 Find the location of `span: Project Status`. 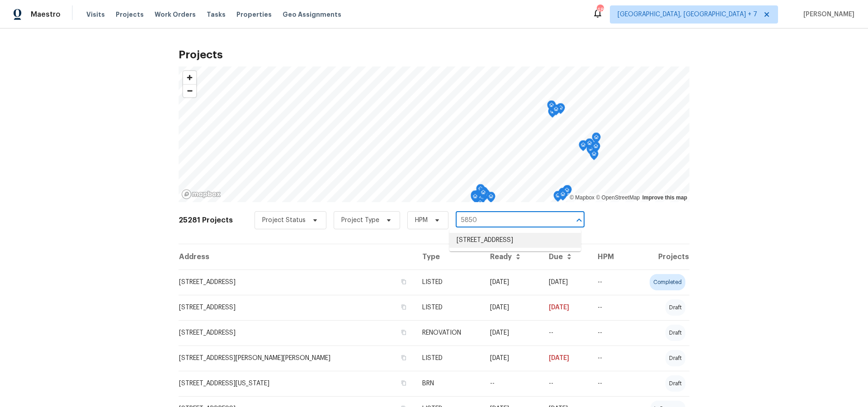

span: Project Status is located at coordinates (284, 221).